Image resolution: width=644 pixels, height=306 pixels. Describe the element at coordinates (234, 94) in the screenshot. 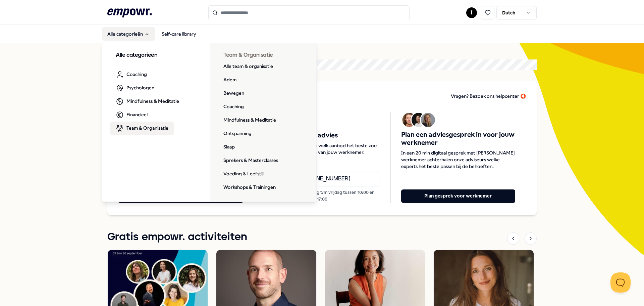

I see `a: Bewegen` at that location.